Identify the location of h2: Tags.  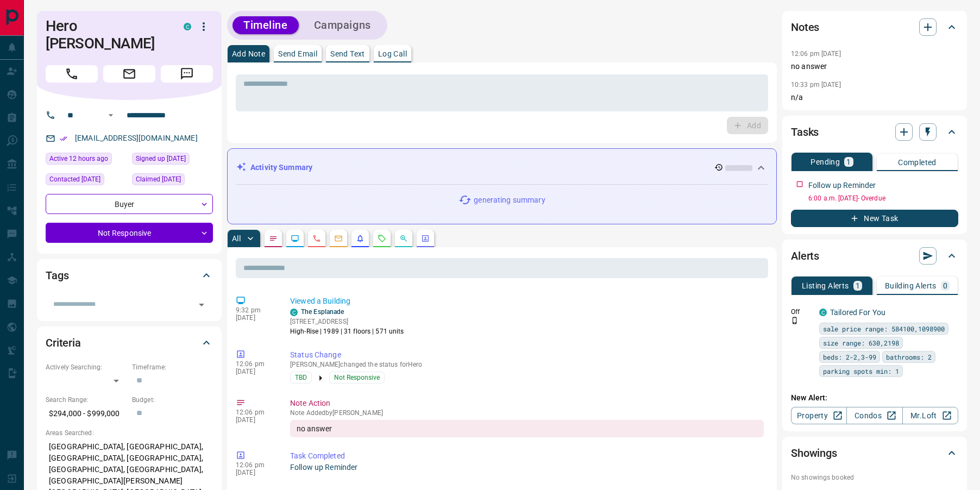
(57, 275).